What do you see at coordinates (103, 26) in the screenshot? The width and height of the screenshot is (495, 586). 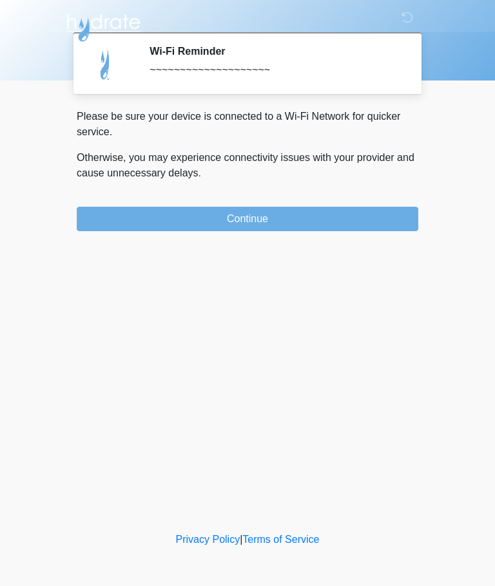 I see `img: Hydrate IV Bar - Arcadia Logo` at bounding box center [103, 26].